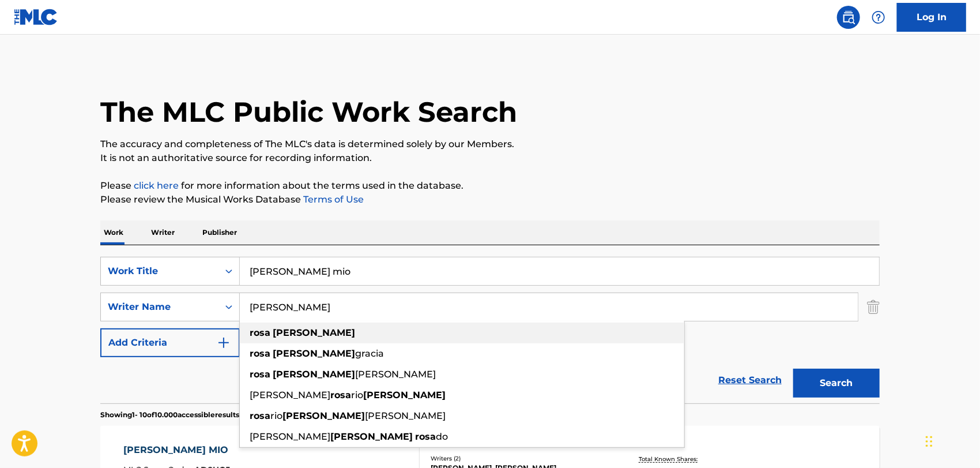 Image resolution: width=980 pixels, height=468 pixels. I want to click on p: Showing 1 - 10 of 10.000 accessible results (Total 32.810 ), so click(193, 415).